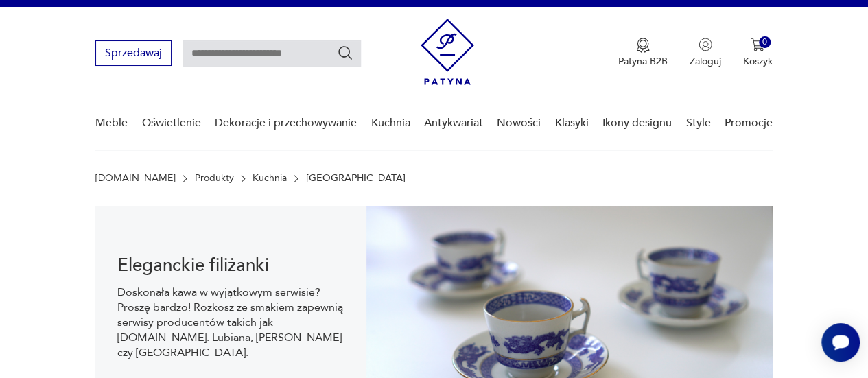  I want to click on a: Dekoracje i przechowywanie, so click(286, 122).